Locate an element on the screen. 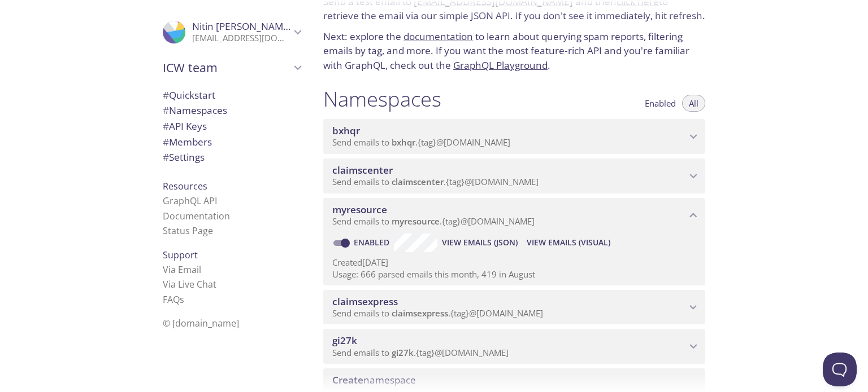 Image resolution: width=868 pixels, height=392 pixels. button: View Emails (JSON) is located at coordinates (480, 243).